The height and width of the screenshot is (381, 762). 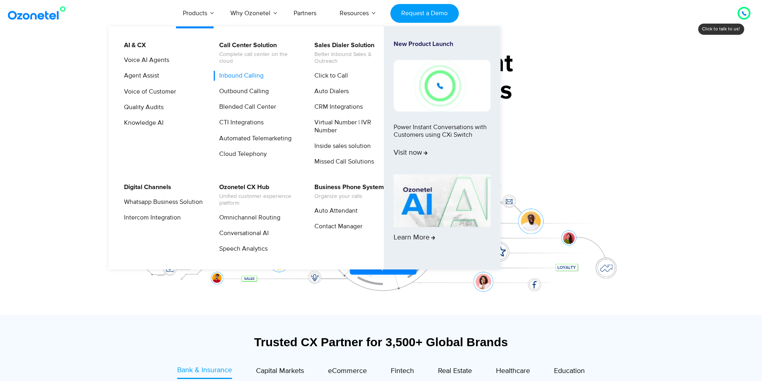 I want to click on a: Automated Telemarketing, so click(x=253, y=138).